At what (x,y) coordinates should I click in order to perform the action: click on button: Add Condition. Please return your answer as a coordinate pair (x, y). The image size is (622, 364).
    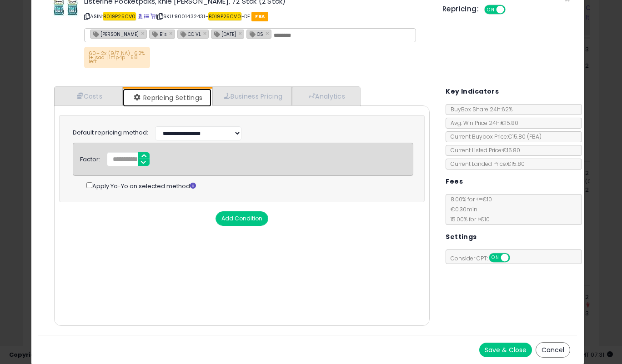
    Looking at the image, I should click on (242, 219).